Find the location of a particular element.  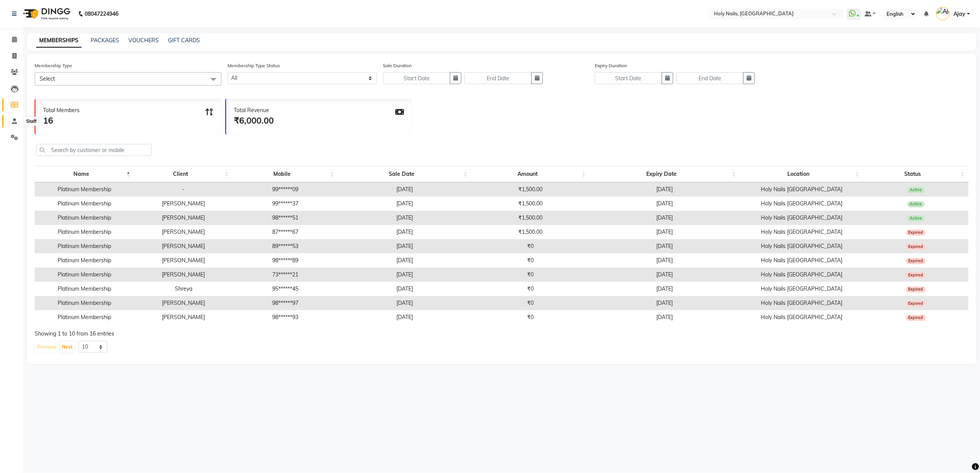

a: VOUCHERS is located at coordinates (143, 40).